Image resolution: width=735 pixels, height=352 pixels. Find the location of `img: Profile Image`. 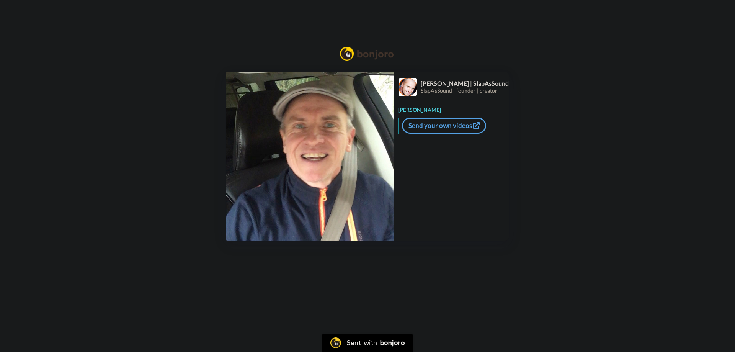

img: Profile Image is located at coordinates (408, 87).